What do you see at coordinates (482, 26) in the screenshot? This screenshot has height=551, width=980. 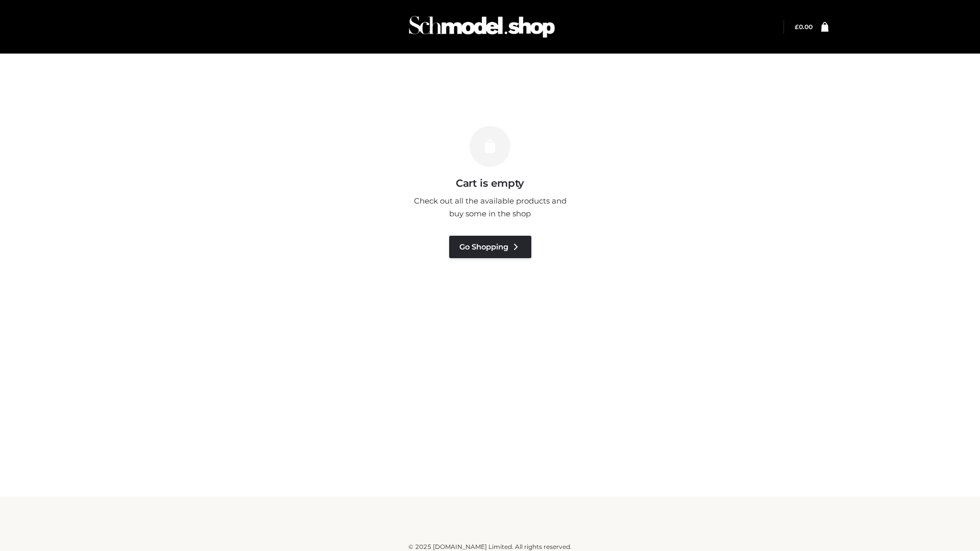 I see `a: Schmodel Admin 964` at bounding box center [482, 26].